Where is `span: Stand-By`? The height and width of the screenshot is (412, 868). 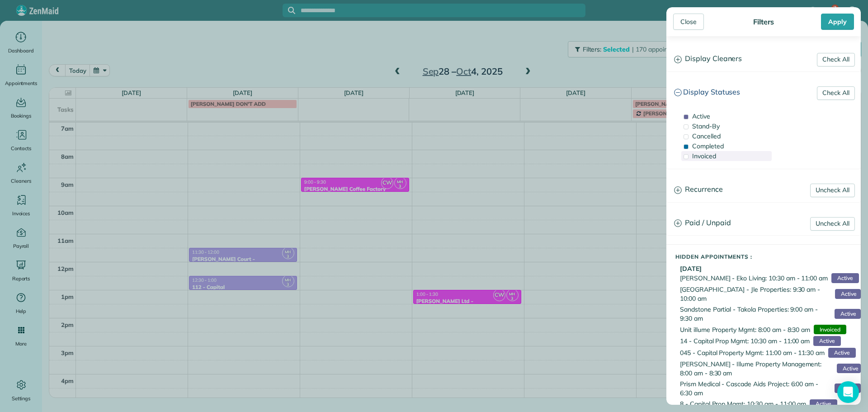
span: Stand-By is located at coordinates (705, 126).